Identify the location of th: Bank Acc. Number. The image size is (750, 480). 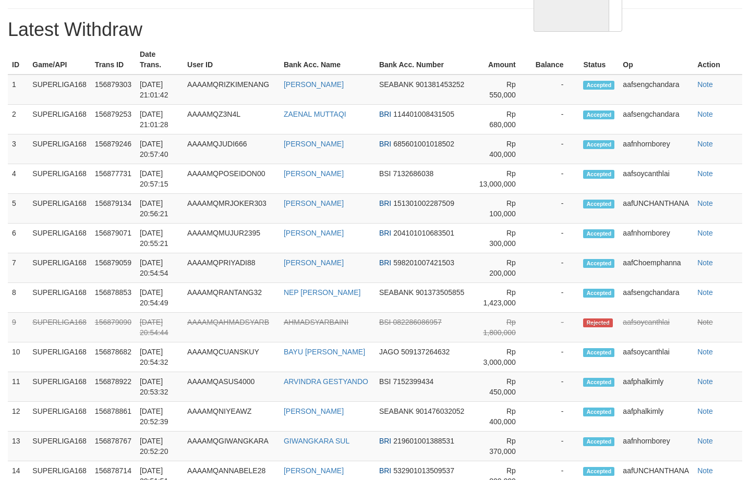
(425, 59).